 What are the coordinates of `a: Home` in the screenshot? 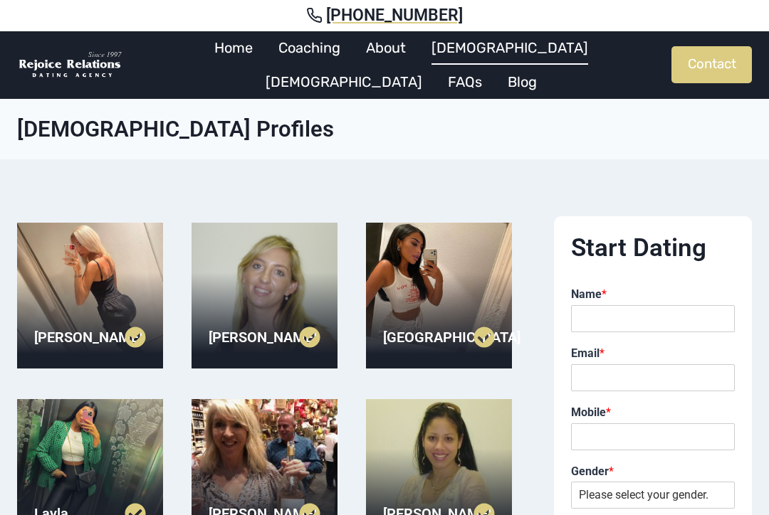 It's located at (233, 48).